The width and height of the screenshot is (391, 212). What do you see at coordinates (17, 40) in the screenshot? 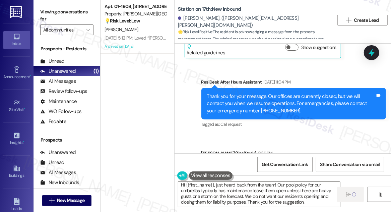
I see `a: Inbox` at bounding box center [17, 40].